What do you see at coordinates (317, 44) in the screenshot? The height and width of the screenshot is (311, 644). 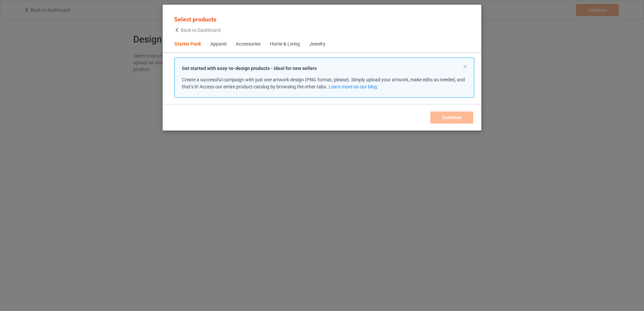 I see `div: Jewelry` at bounding box center [317, 44].